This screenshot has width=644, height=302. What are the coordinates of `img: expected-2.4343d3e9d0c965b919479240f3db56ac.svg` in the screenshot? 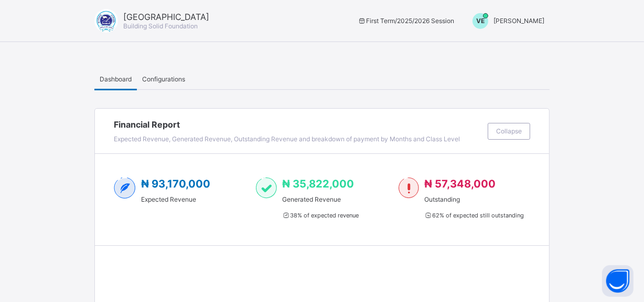 It's located at (125, 188).